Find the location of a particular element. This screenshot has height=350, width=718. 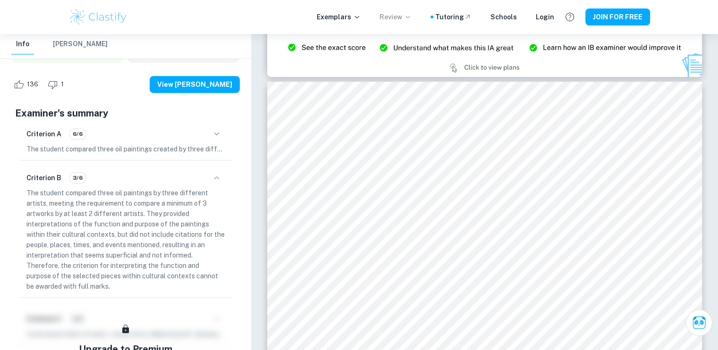

p: The student compared three oil paintings created by three different artists, meeting the requirem... is located at coordinates (126, 149).